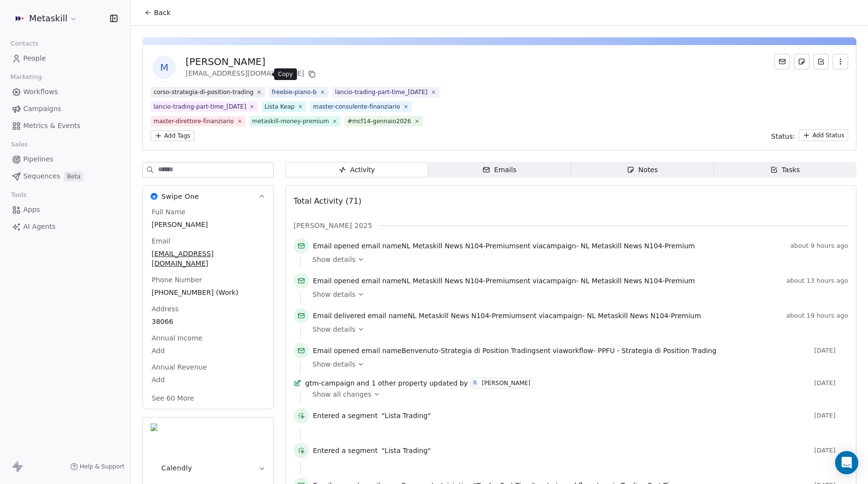 The width and height of the screenshot is (868, 484). What do you see at coordinates (65, 92) in the screenshot?
I see `a: Workflows` at bounding box center [65, 92].